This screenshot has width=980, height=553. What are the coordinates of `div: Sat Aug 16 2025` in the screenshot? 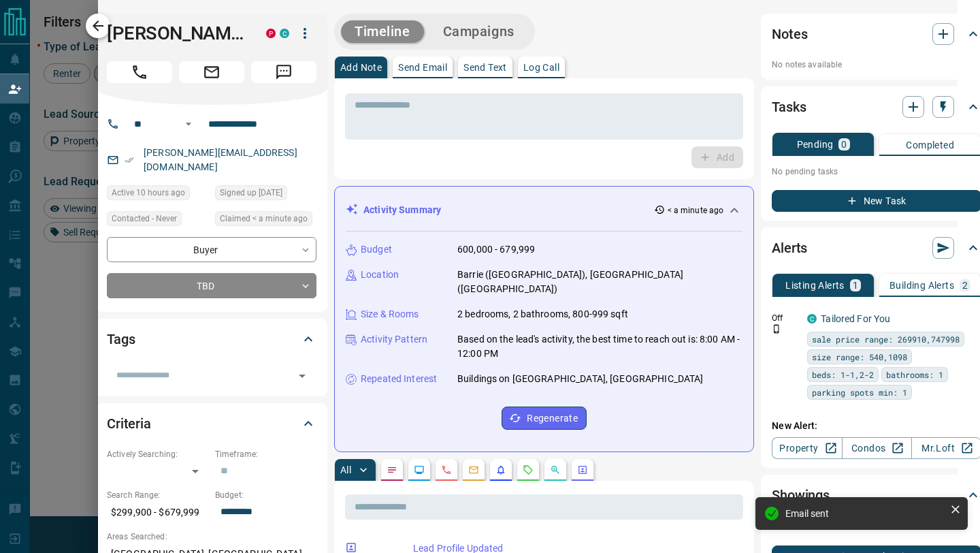 It's located at (265, 221).